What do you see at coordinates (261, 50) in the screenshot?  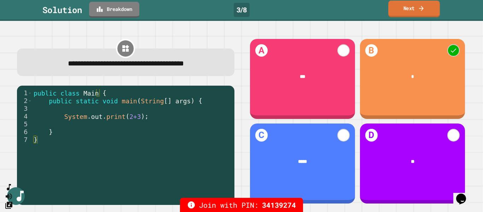 I see `h1: A` at bounding box center [261, 50].